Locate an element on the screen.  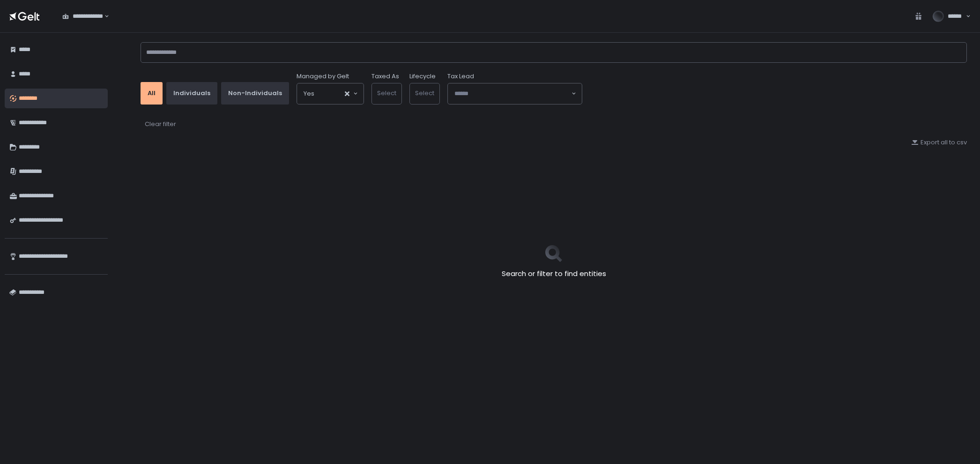
button: Individuals is located at coordinates (192, 93).